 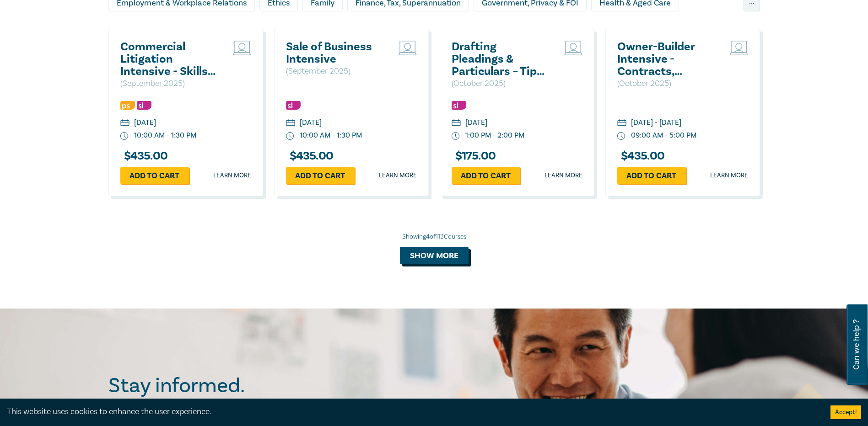 I want to click on div: 09:00 AM - 5:00 PM, so click(x=664, y=136).